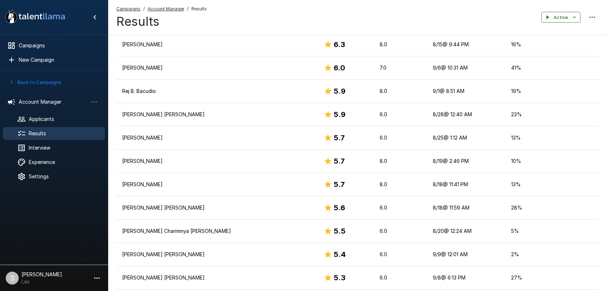 Image resolution: width=607 pixels, height=291 pixels. What do you see at coordinates (551, 91) in the screenshot?
I see `p: 19 %` at bounding box center [551, 91].